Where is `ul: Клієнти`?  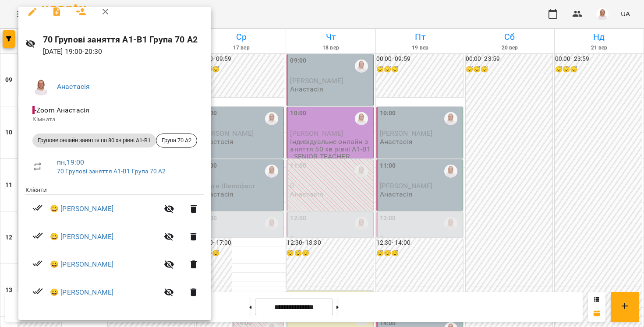
ul: Клієнти is located at coordinates (115, 247).